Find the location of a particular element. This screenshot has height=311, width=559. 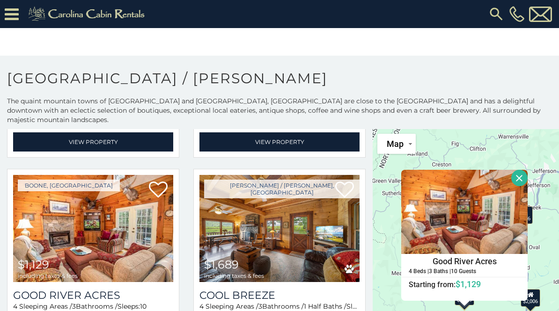

h5: 10 Guests is located at coordinates (463, 271).